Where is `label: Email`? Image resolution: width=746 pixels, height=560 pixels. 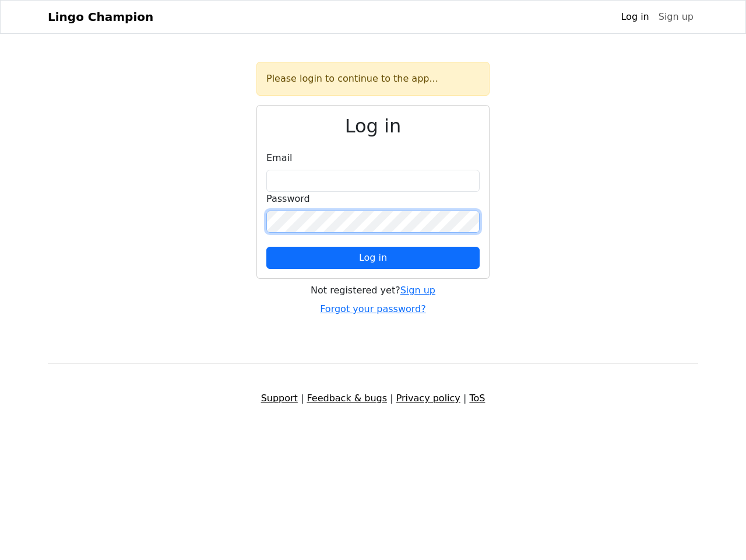
label: Email is located at coordinates (279, 158).